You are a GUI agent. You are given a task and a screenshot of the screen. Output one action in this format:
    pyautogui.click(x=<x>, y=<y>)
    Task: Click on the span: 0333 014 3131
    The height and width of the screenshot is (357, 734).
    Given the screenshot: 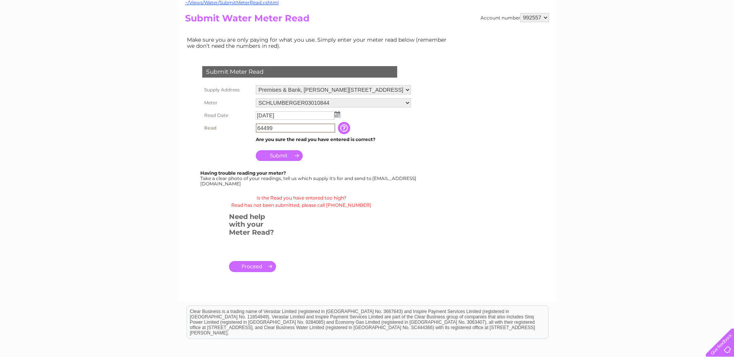 What is the action you would take?
    pyautogui.click(x=617, y=8)
    